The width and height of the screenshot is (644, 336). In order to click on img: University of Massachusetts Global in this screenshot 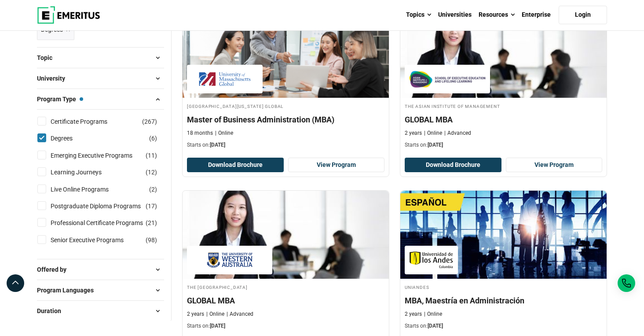, I will do `click(224, 79)`.